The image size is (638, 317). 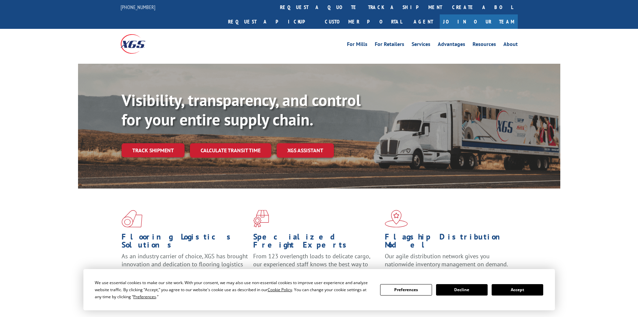 What do you see at coordinates (447, 260) in the screenshot?
I see `span: Our agile distribution network gives you nationwide inventory management on demand.` at bounding box center [447, 260].